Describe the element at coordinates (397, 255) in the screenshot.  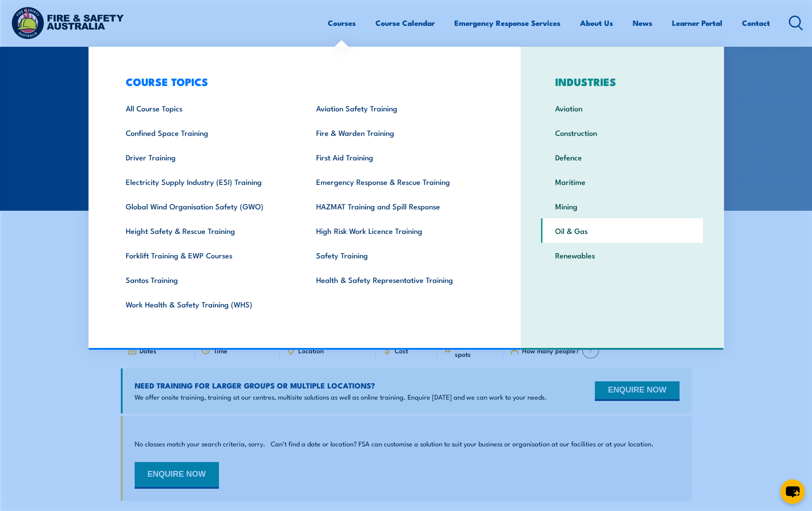
I see `a: Safety Training` at that location.